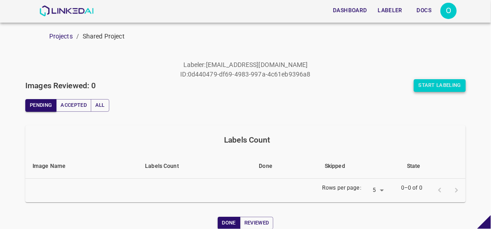 This screenshot has width=491, height=229. What do you see at coordinates (359, 166) in the screenshot?
I see `th: Skipped` at bounding box center [359, 166].